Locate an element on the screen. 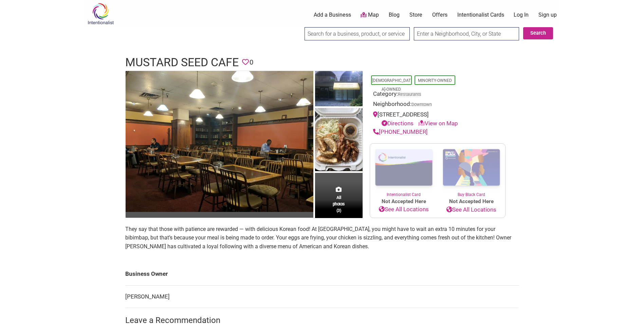 Image resolution: width=644 pixels, height=324 pixels. img: Buy Black Card is located at coordinates (471, 168).